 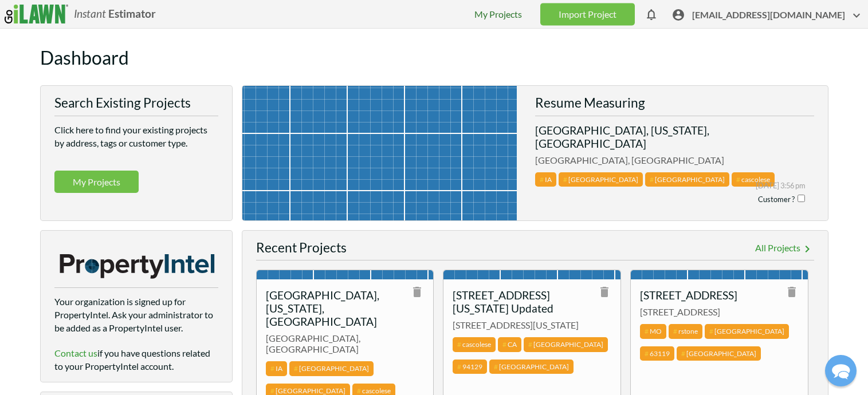 What do you see at coordinates (132, 359) in the screenshot?
I see `span: if you have questions related to your PropertyIntel account.` at bounding box center [132, 359].